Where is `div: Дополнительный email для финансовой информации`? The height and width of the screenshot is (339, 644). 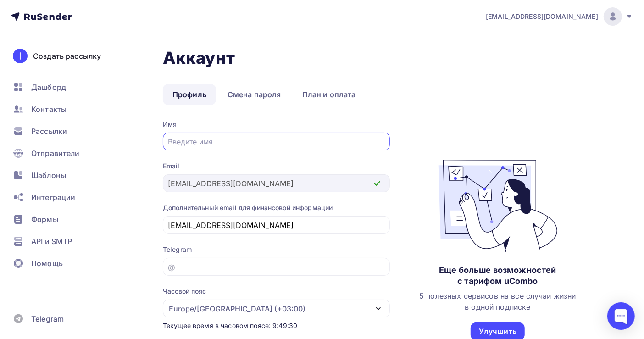
div: Дополнительный email для финансовой информации is located at coordinates (276, 208).